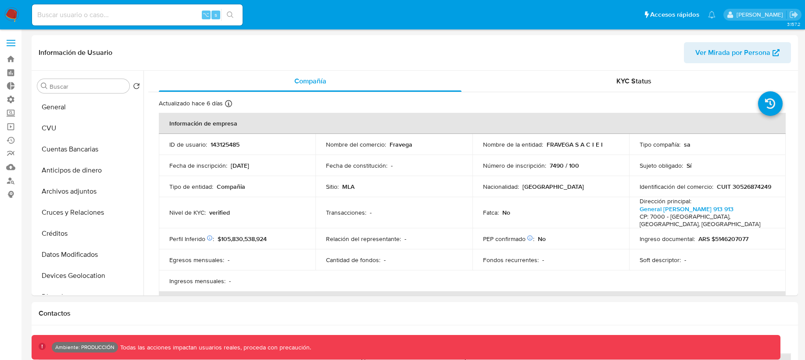 Image resolution: width=805 pixels, height=360 pixels. Describe the element at coordinates (137, 15) in the screenshot. I see `input: Buscar usuario o caso...` at that location.